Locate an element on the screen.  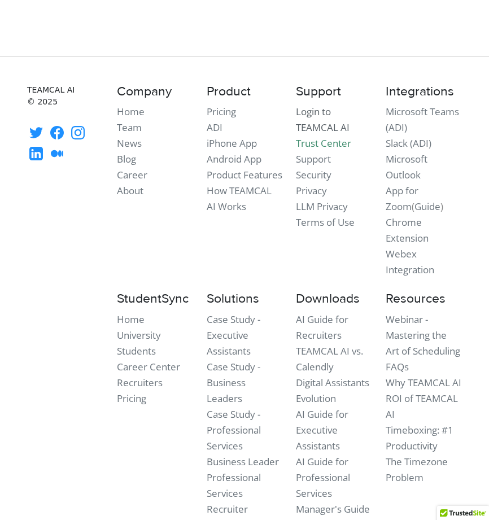
a: ADI is located at coordinates (215, 127).